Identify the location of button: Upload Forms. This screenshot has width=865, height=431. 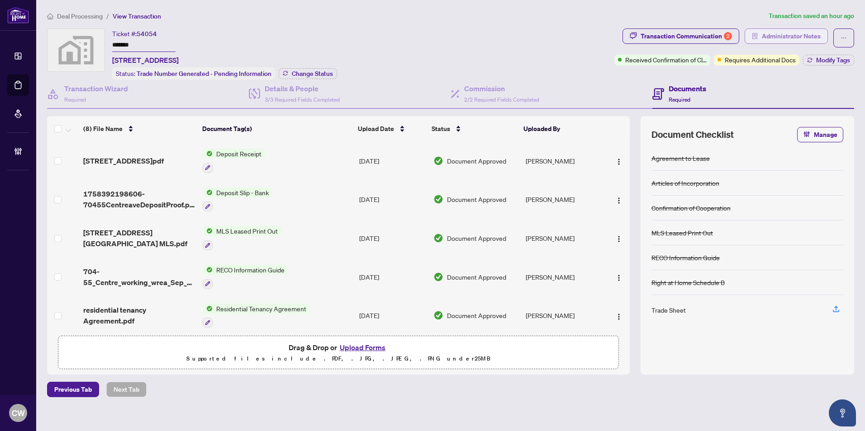
(362, 348).